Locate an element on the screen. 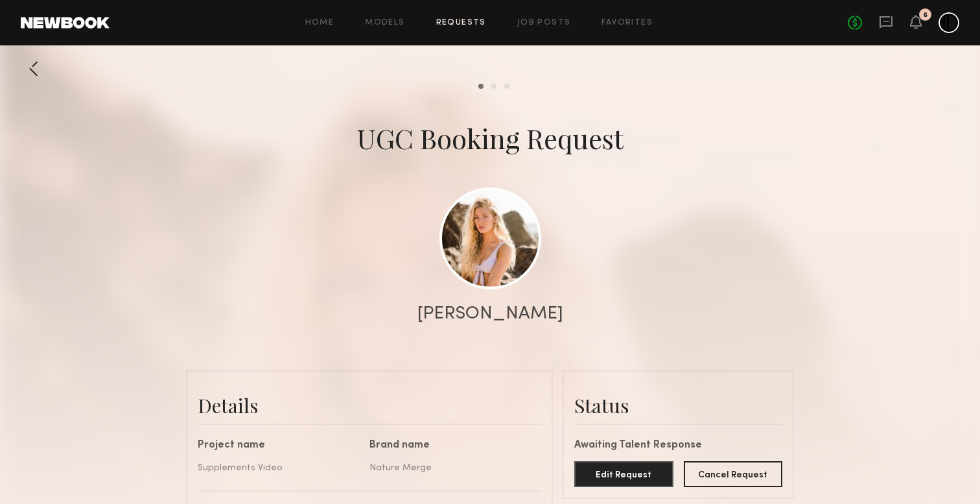 This screenshot has height=504, width=980. button: Edit Request is located at coordinates (624, 474).